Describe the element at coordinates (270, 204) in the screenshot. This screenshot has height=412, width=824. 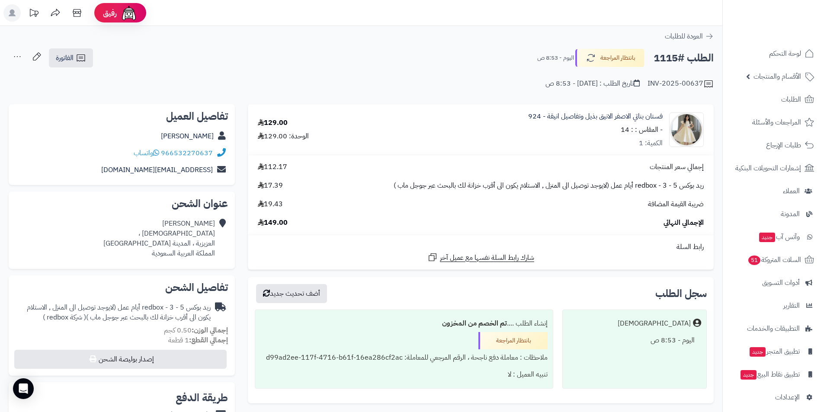
I see `span: 19.43` at that location.